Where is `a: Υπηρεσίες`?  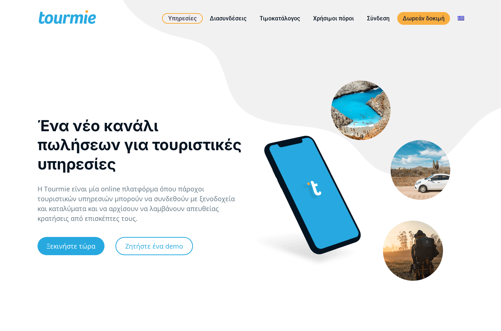
a: Υπηρεσίες is located at coordinates (182, 18).